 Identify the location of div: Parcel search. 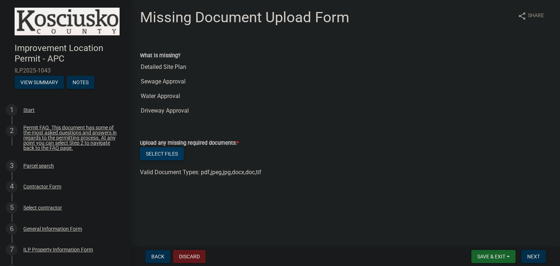
(39, 166).